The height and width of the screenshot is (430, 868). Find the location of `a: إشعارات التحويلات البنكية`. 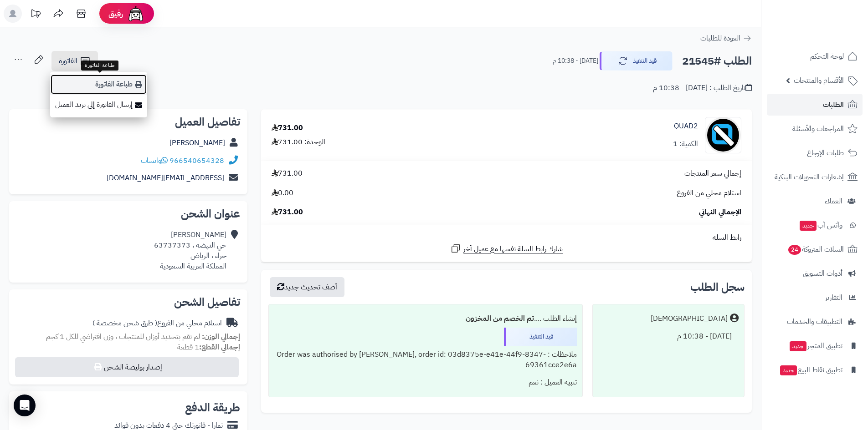

a: إشعارات التحويلات البنكية is located at coordinates (815, 177).